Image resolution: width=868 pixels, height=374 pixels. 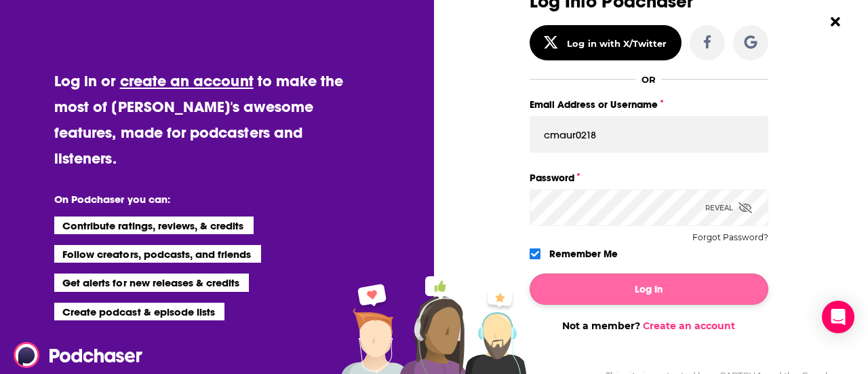 What do you see at coordinates (649, 105) in the screenshot?
I see `label: Email Address or Username` at bounding box center [649, 105].